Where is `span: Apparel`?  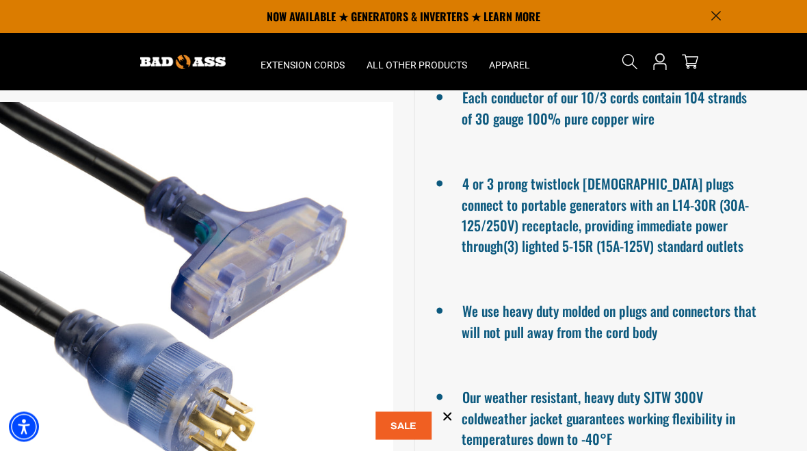 span: Apparel is located at coordinates (510, 65).